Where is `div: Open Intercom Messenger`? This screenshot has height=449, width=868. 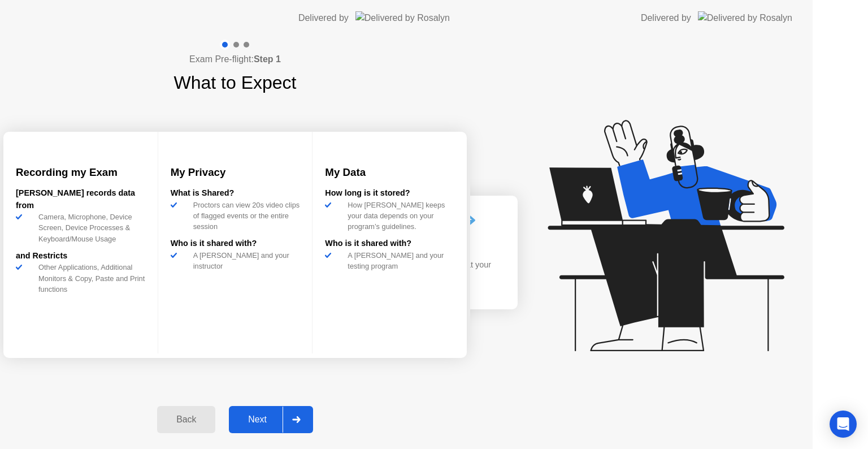 div: Open Intercom Messenger is located at coordinates (843, 424).